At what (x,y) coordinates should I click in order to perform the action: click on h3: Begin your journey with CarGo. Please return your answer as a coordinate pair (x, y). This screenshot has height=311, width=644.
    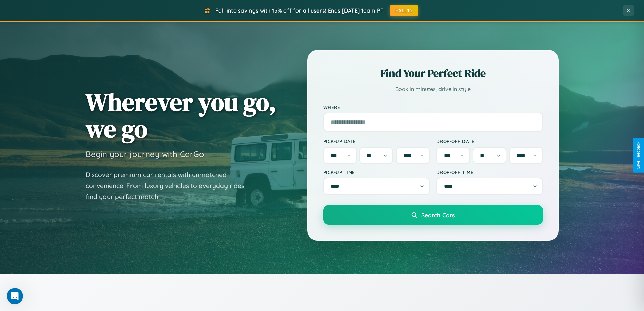
    Looking at the image, I should click on (144, 154).